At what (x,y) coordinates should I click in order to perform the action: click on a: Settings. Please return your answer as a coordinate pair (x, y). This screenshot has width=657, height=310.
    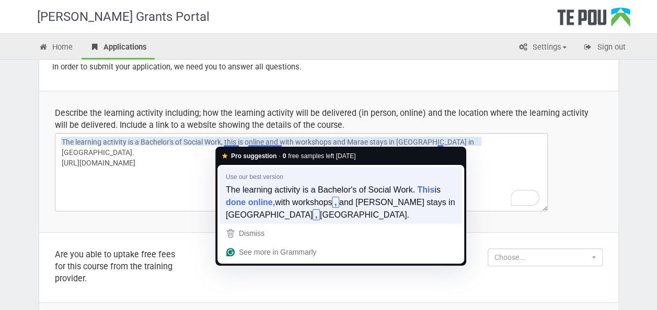
    Looking at the image, I should click on (543, 48).